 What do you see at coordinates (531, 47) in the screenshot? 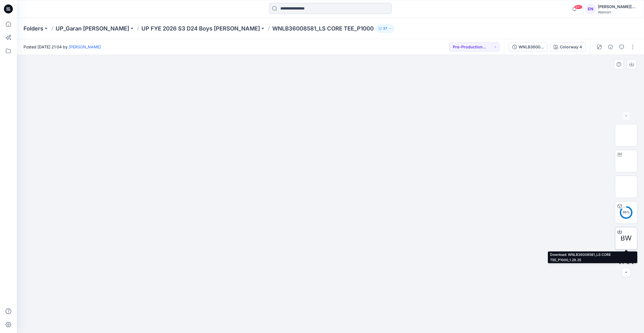
I see `div: WNLB36008581_LS CORE TEE_P1000_1.29.25` at bounding box center [531, 47].